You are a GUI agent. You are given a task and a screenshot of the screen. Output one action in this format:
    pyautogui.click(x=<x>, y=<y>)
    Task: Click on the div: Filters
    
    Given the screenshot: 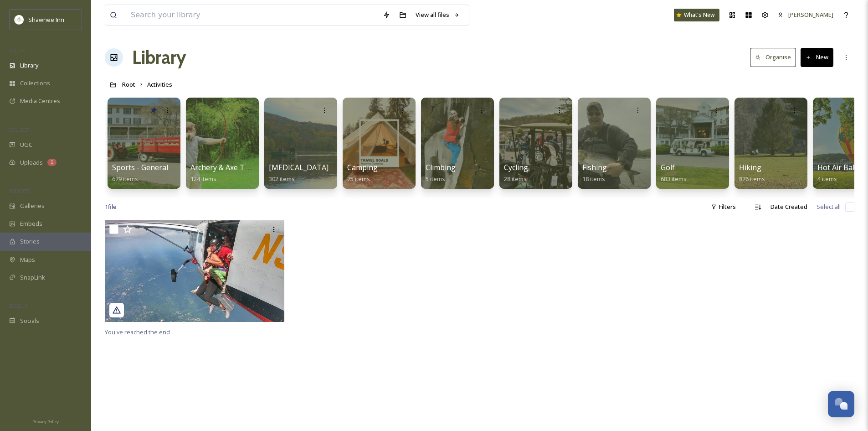 What is the action you would take?
    pyautogui.click(x=723, y=207)
    